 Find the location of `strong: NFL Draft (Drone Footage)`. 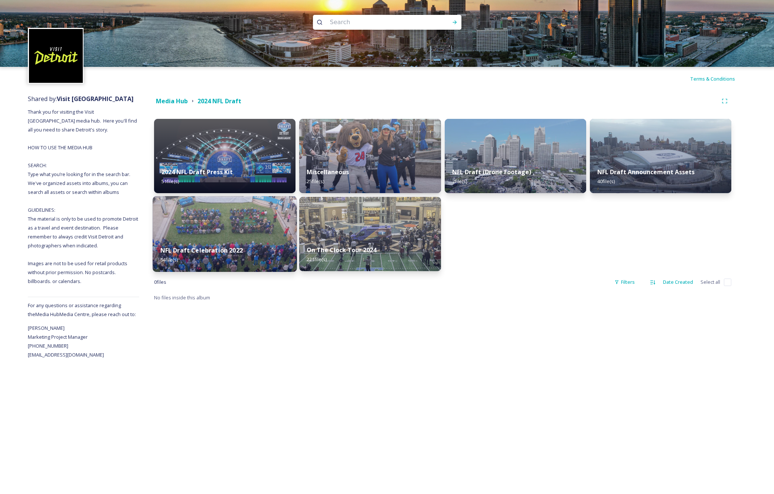

strong: NFL Draft (Drone Footage) is located at coordinates (492, 172).